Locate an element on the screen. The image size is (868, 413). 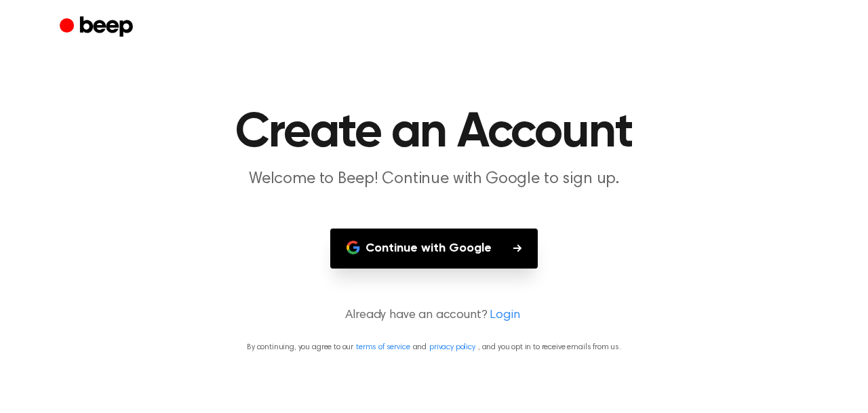
p: By continuing, you agree to our and , and you opt in to receive emails from us. is located at coordinates (434, 347).